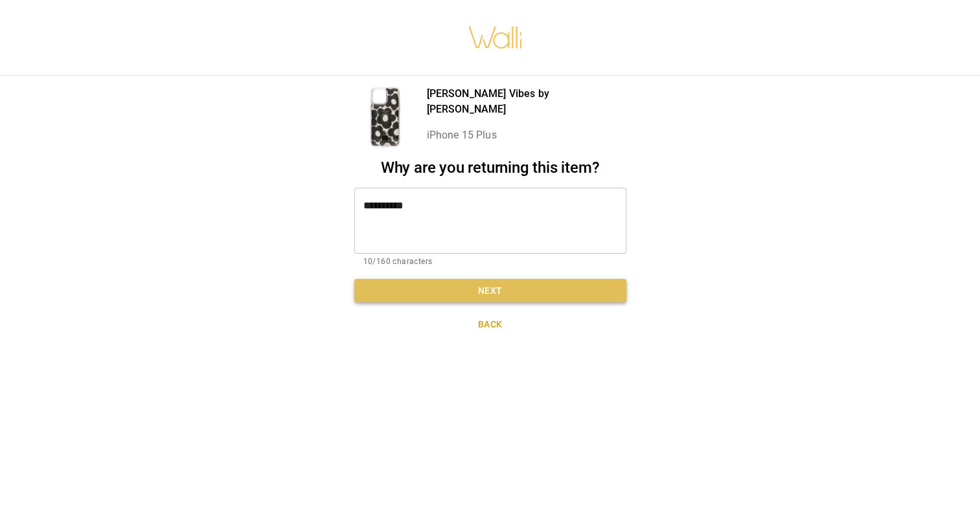 This screenshot has width=980, height=530. Describe the element at coordinates (490, 290) in the screenshot. I see `button: Next` at that location.